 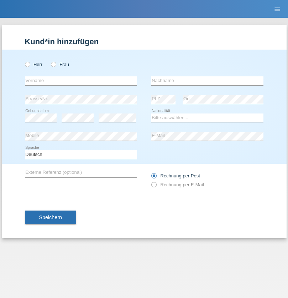 What do you see at coordinates (278, 9) in the screenshot?
I see `a: menu` at bounding box center [278, 9].